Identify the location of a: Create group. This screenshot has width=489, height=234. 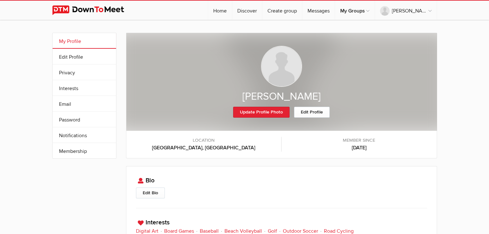
(282, 10).